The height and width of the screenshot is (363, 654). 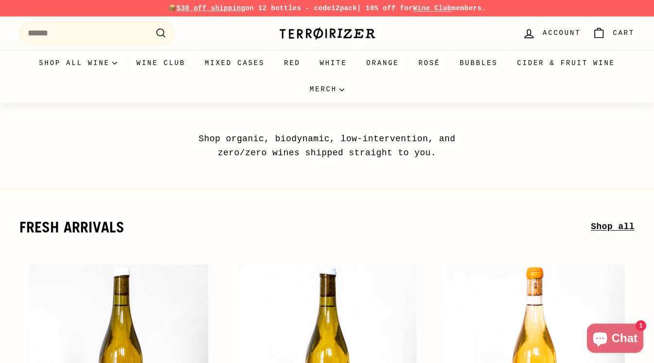 I want to click on summary: Shop all wine, so click(x=78, y=63).